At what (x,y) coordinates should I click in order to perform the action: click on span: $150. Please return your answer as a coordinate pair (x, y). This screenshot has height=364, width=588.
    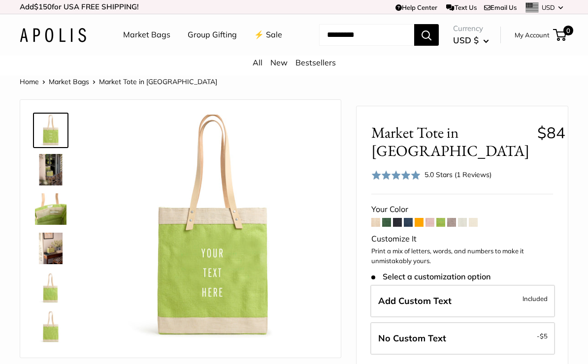
    Looking at the image, I should click on (43, 6).